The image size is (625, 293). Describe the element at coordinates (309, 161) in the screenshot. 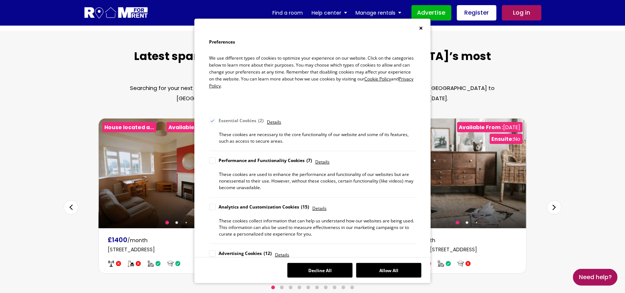

I see `div: 7` at that location.